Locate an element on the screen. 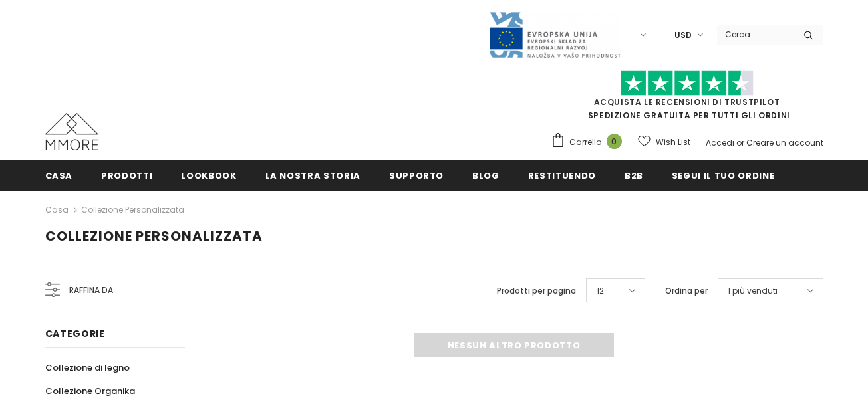  span: 0 is located at coordinates (614, 141).